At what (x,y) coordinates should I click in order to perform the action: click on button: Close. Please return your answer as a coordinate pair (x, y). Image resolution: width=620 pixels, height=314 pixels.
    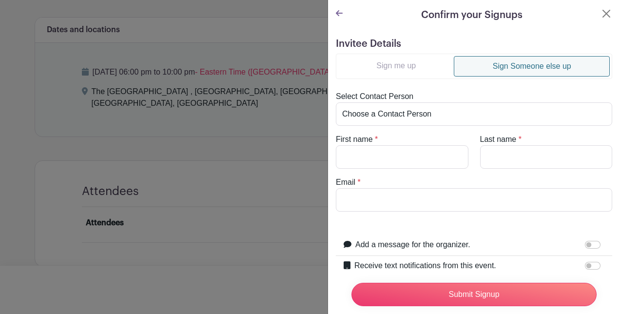
    Looking at the image, I should click on (606, 14).